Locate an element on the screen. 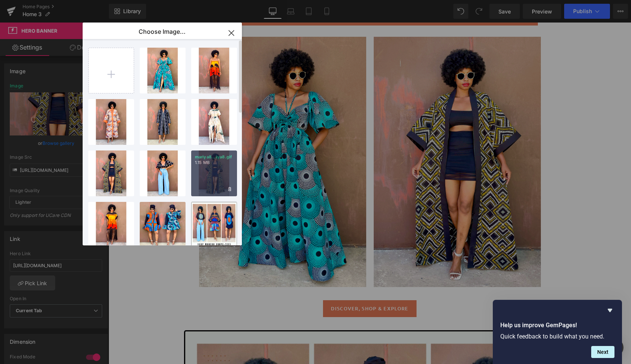 This screenshot has width=631, height=364. button: Next question is located at coordinates (603, 352).